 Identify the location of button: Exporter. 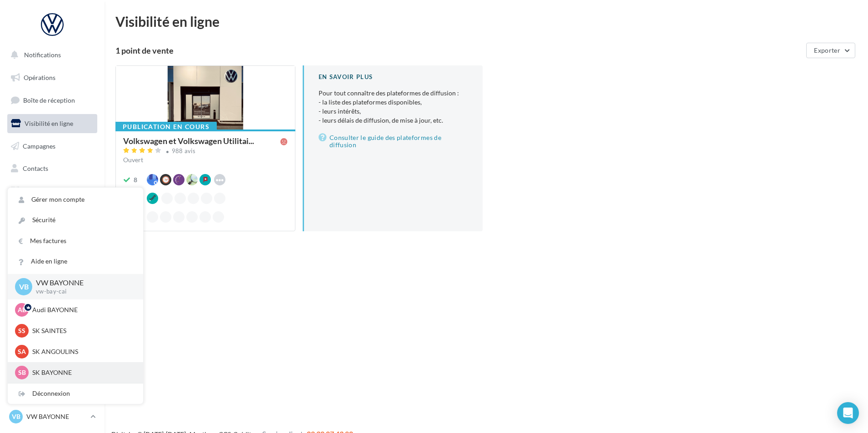
(831, 50).